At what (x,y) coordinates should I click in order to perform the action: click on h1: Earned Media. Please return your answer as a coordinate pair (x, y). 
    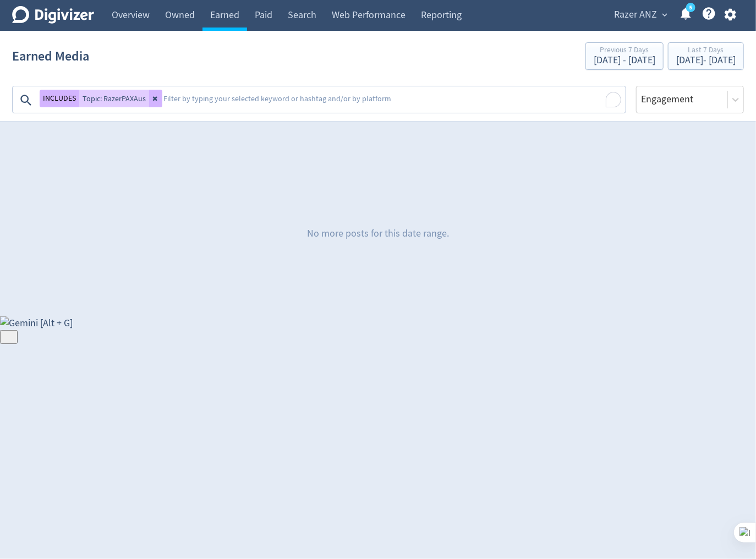
    Looking at the image, I should click on (51, 56).